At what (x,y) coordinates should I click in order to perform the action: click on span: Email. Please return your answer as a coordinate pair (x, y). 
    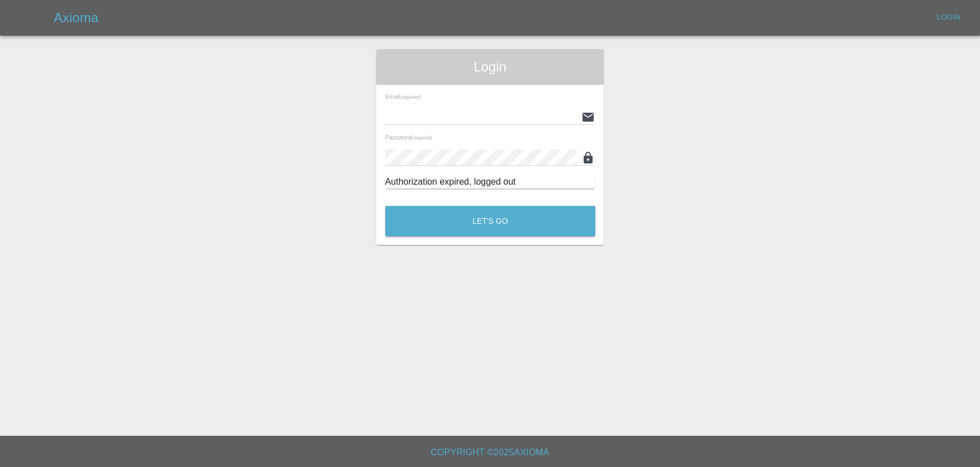
    Looking at the image, I should click on (403, 96).